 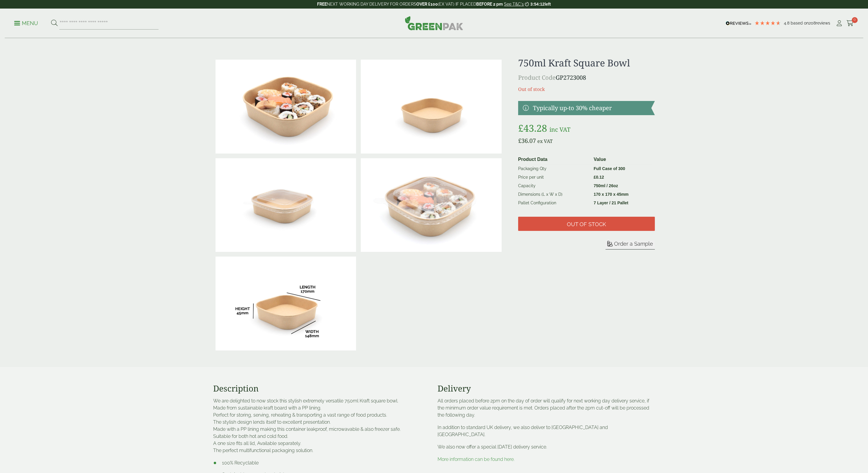 What do you see at coordinates (586, 78) in the screenshot?
I see `p: GP2723008` at bounding box center [586, 78].